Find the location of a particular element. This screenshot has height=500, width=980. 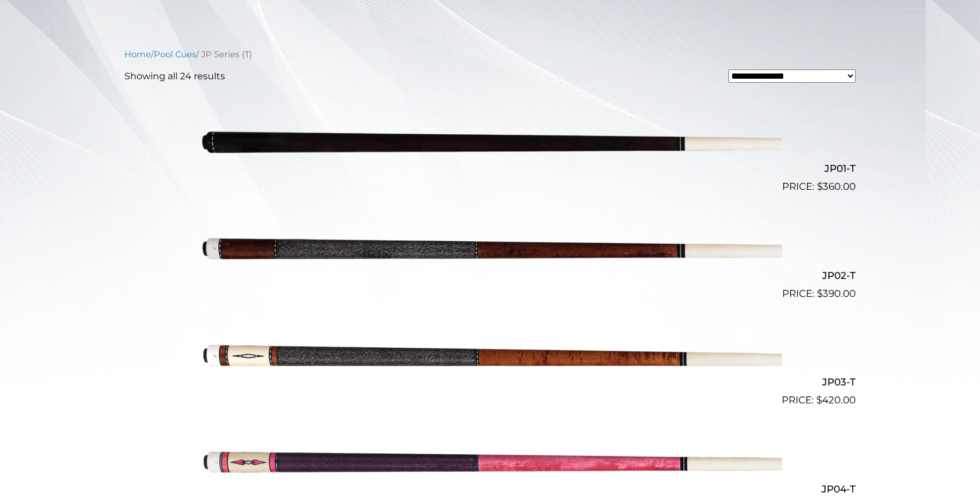

h2: JP01-T is located at coordinates (490, 168).